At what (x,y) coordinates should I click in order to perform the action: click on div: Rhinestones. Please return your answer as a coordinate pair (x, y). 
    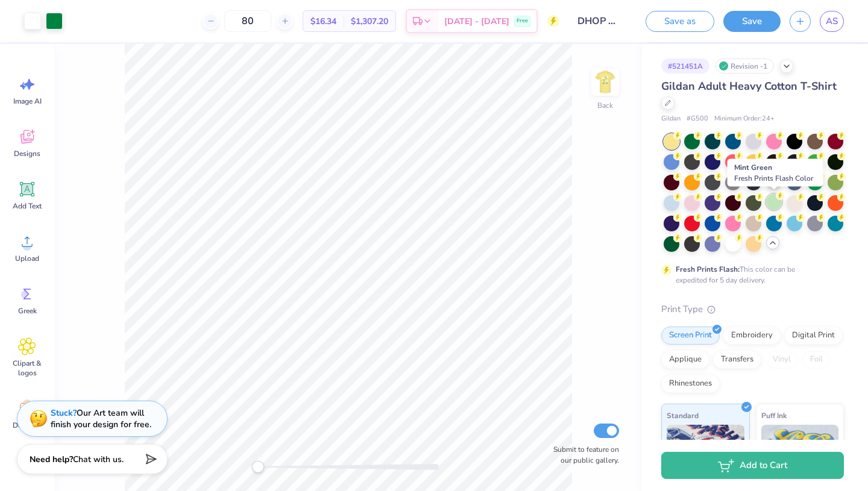
    Looking at the image, I should click on (690, 384).